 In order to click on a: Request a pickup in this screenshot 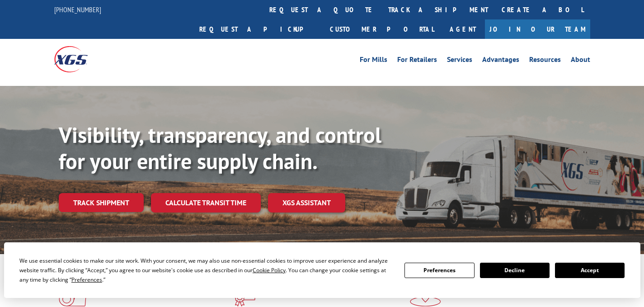, I will do `click(258, 29)`.